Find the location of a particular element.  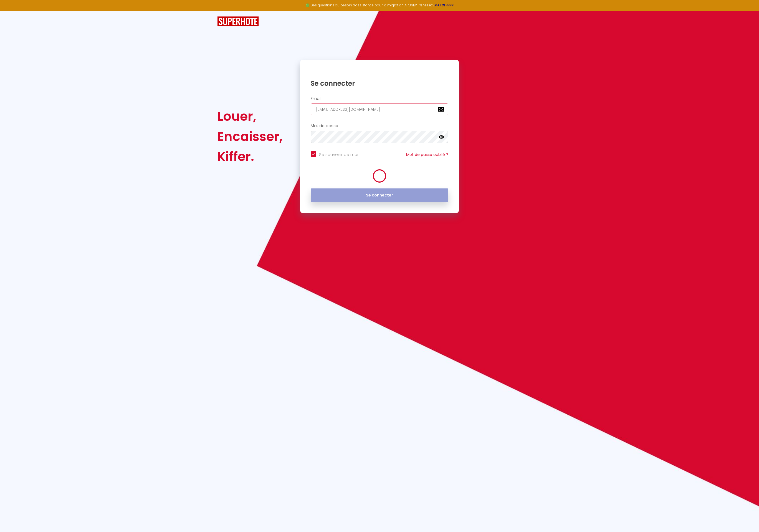

strong: >>> ICI <<<< is located at coordinates (444, 5).